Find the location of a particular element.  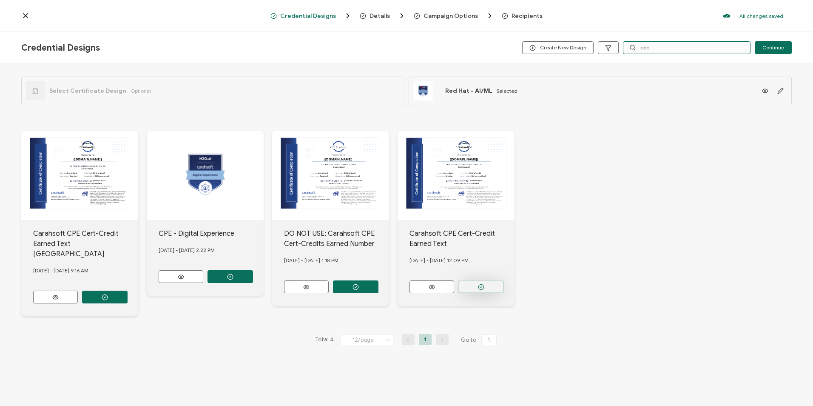

span: Continue is located at coordinates (773, 48).